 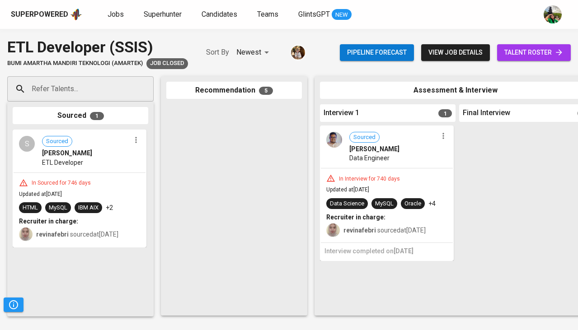 What do you see at coordinates (534, 52) in the screenshot?
I see `a: talent roster` at bounding box center [534, 52].